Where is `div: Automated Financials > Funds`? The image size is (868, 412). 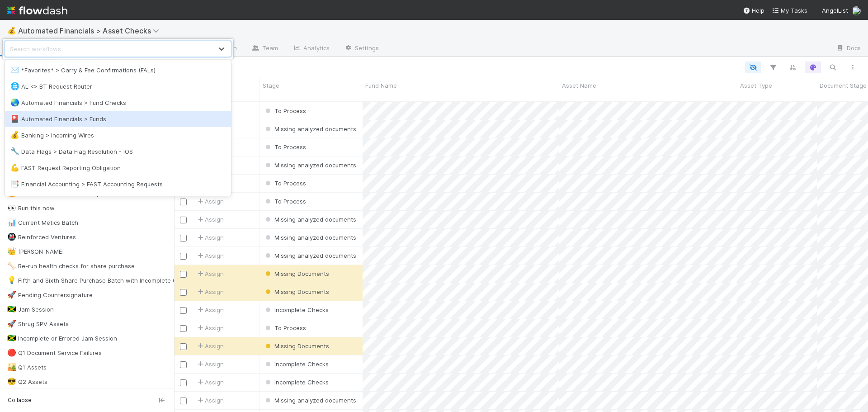 div: Automated Financials > Funds is located at coordinates (118, 119).